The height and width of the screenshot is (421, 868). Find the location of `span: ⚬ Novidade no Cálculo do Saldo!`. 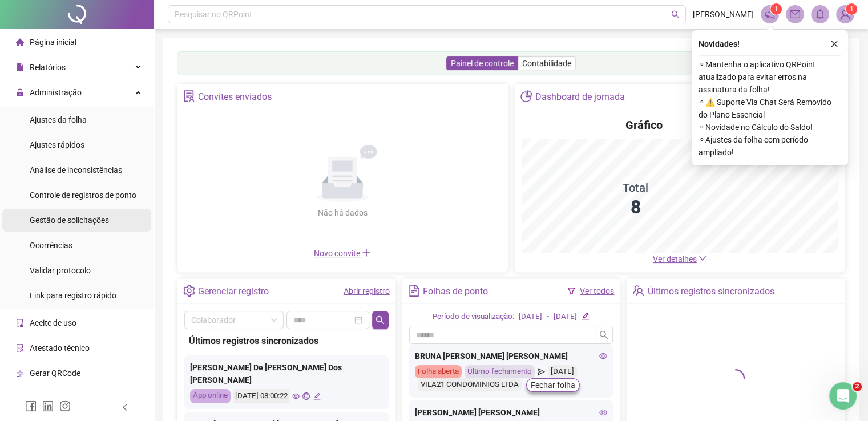

span: ⚬ Novidade no Cálculo do Saldo! is located at coordinates (770, 127).